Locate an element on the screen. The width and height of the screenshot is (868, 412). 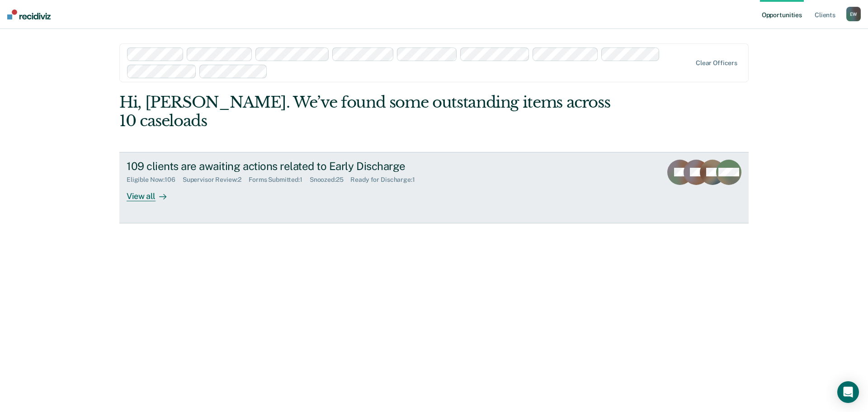
a: 109 clients are awaiting actions related to Early DischargeEligible Now:106Supervisor Review:2For... is located at coordinates (434, 188).